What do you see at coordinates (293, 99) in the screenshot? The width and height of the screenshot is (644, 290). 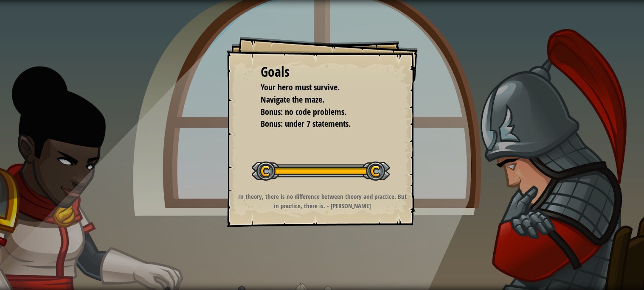 I see `span: Navigate the maze.` at bounding box center [293, 99].